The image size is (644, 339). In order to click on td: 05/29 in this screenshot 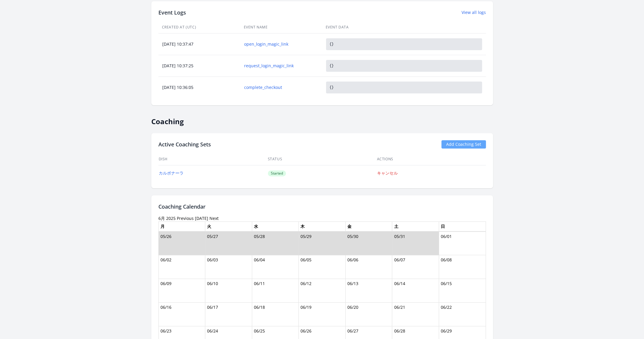, I will do `click(322, 243)`.